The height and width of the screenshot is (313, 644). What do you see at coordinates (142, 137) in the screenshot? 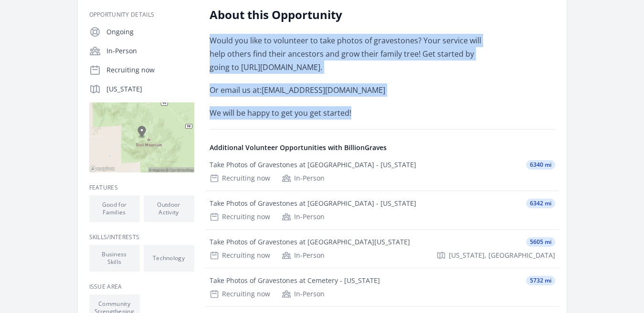
I see `img: Map` at bounding box center [142, 137].